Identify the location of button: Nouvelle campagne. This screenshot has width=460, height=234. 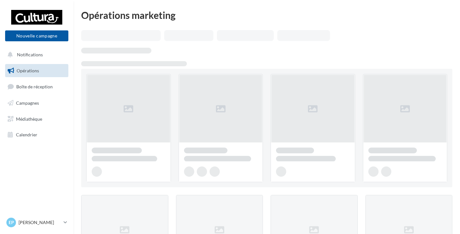
(37, 36).